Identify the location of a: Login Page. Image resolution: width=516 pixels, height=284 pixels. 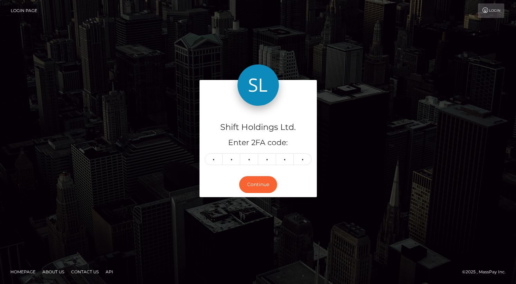
(24, 11).